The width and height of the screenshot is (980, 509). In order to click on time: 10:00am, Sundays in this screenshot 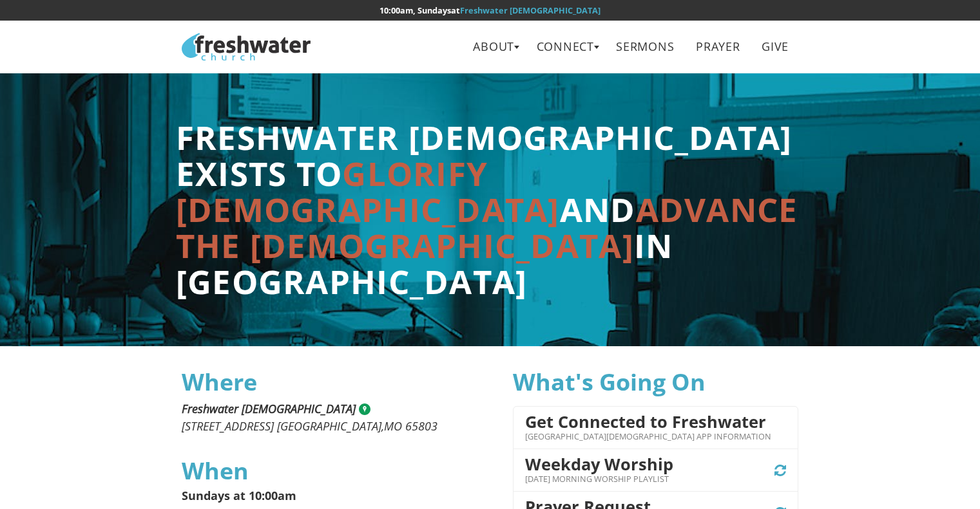, I will do `click(415, 11)`.